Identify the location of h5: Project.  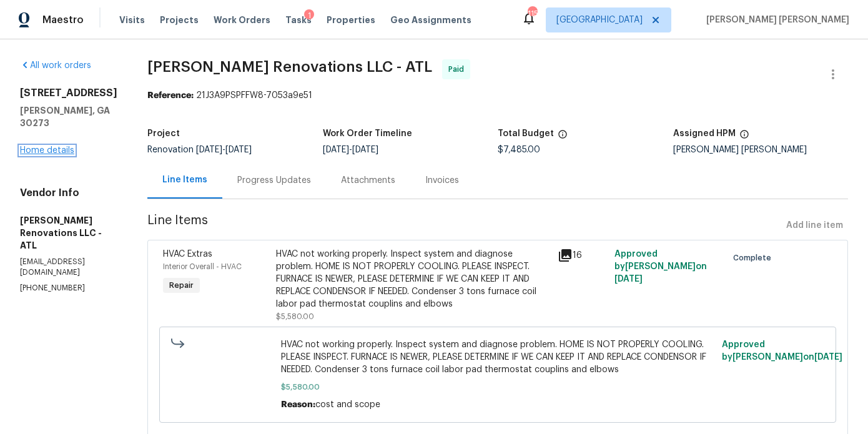
(163, 134).